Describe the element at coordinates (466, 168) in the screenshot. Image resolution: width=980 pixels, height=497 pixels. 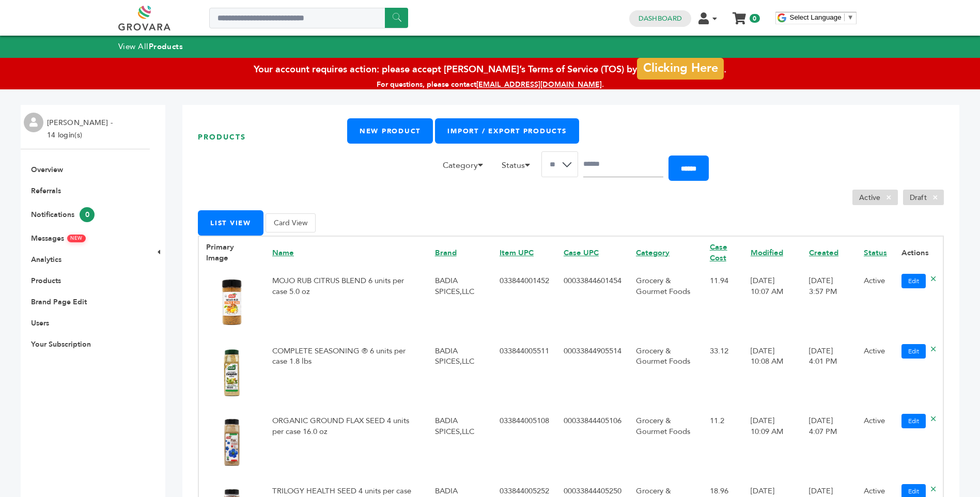
I see `li: Category` at that location.